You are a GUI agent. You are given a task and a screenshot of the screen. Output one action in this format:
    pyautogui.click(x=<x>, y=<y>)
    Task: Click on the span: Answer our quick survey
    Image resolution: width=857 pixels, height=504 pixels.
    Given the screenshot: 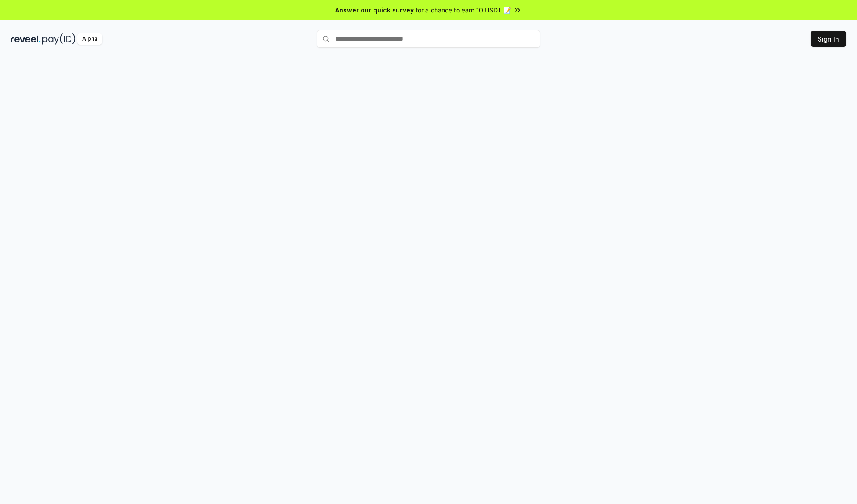 What is the action you would take?
    pyautogui.click(x=374, y=10)
    